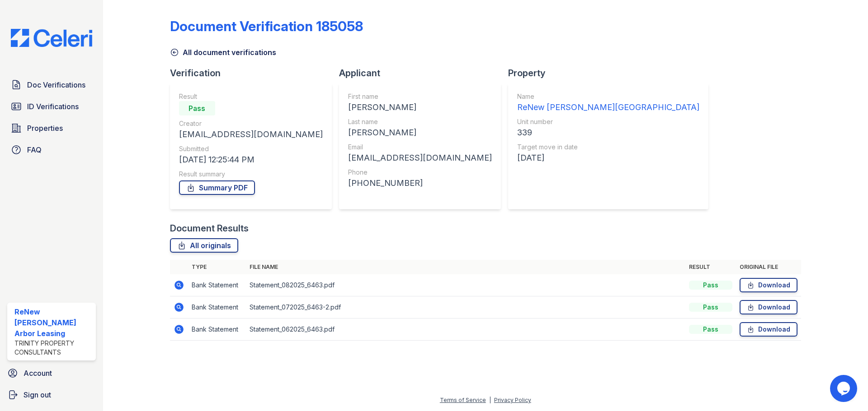 The image size is (868, 411). I want to click on a: Summary PDF, so click(217, 188).